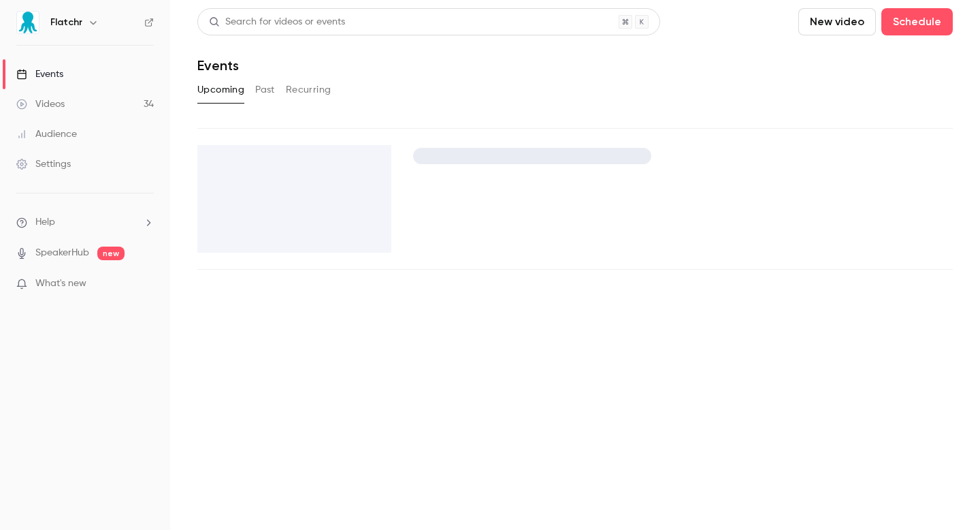  What do you see at coordinates (265, 90) in the screenshot?
I see `button: Past` at bounding box center [265, 90].